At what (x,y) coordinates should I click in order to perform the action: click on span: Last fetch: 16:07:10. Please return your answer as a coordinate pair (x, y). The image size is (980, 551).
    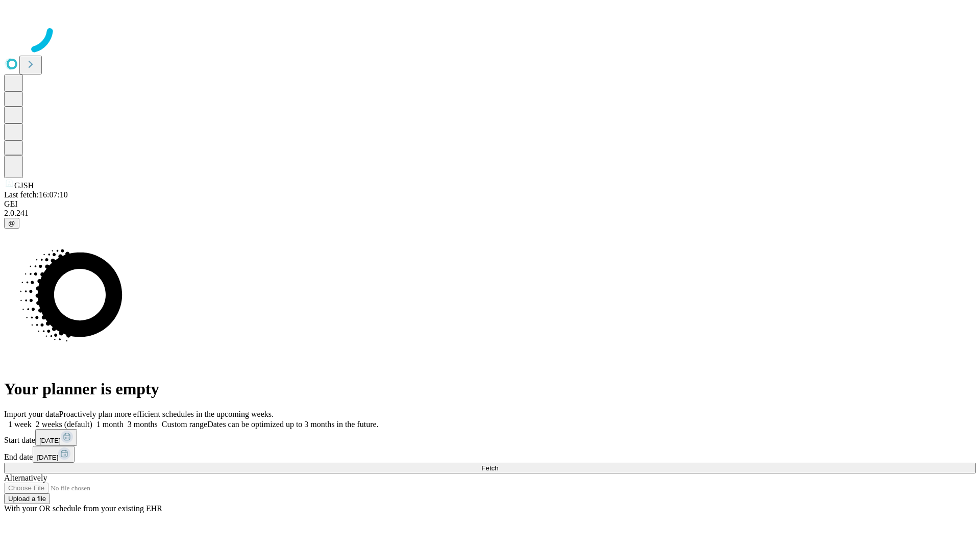
    Looking at the image, I should click on (36, 194).